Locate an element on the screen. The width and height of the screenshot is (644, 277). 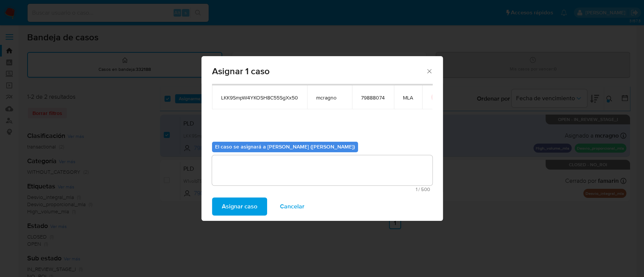
button: icon-button is located at coordinates (436, 97).